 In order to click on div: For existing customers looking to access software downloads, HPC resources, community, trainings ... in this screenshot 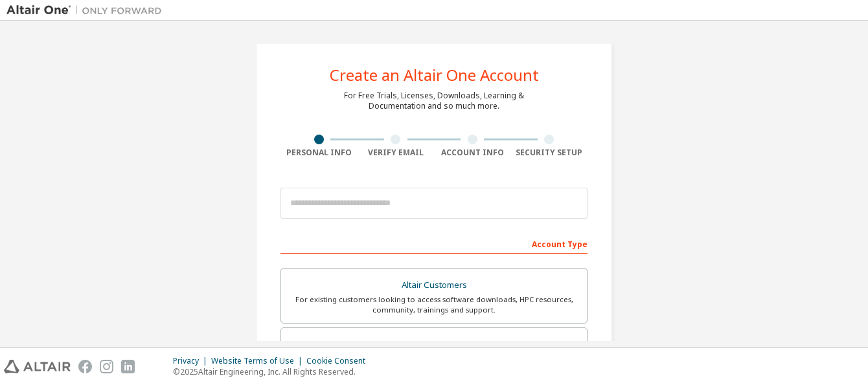, I will do `click(434, 305)`.